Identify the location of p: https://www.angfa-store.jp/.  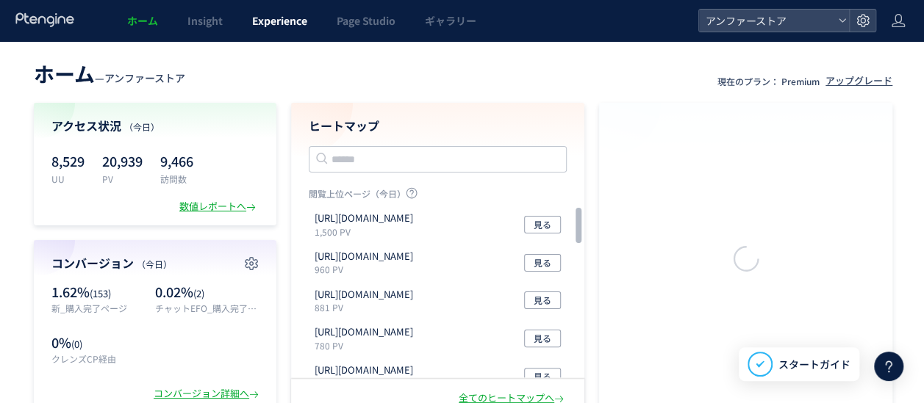
(364, 218).